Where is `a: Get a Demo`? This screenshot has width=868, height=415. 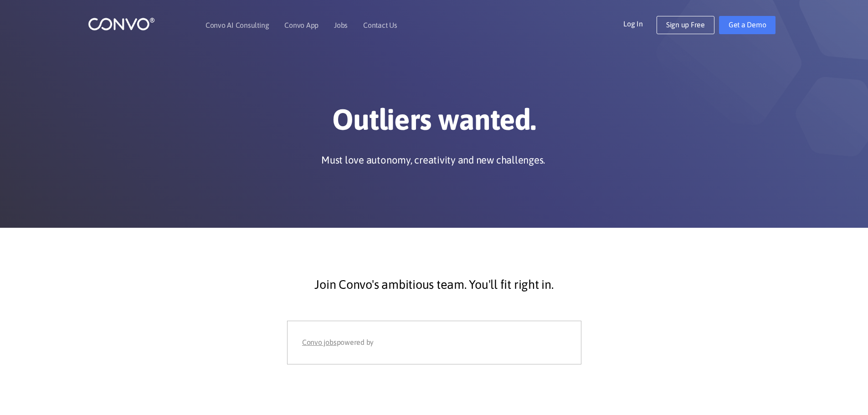
a: Get a Demo is located at coordinates (747, 25).